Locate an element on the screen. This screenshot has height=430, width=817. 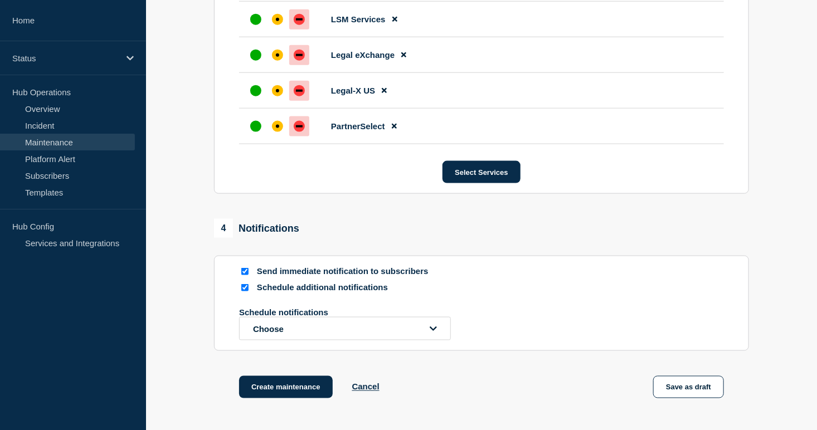
div: Notifications is located at coordinates (256, 229).